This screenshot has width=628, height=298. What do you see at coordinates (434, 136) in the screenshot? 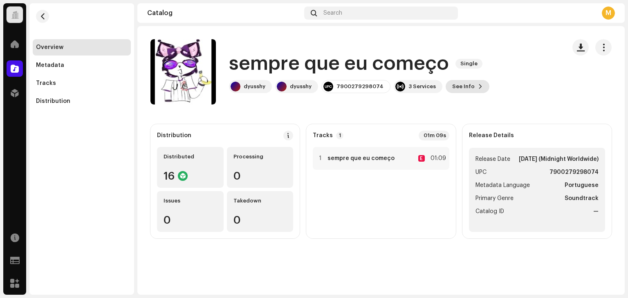
I see `div: 01m 09s` at bounding box center [434, 136].